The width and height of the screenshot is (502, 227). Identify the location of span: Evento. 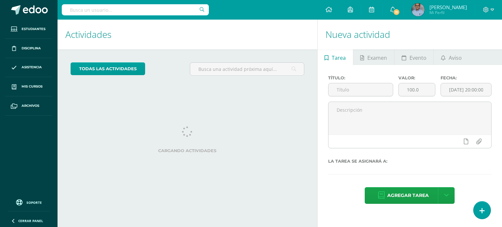
(418, 58).